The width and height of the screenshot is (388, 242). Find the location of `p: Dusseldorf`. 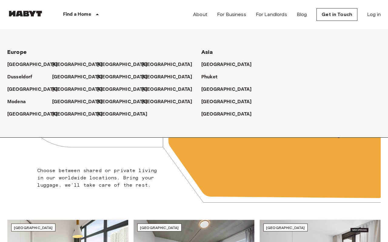

p: Dusseldorf is located at coordinates (20, 77).